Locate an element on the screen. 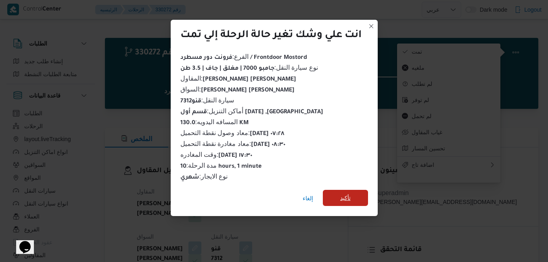 This screenshot has width=548, height=262. span: مدة الرحلة : is located at coordinates (221, 165).